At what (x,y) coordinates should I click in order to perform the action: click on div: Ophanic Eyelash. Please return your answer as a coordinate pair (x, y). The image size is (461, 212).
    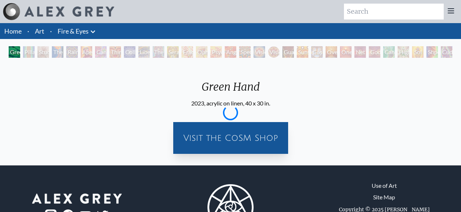
    Looking at the image, I should click on (202, 52).